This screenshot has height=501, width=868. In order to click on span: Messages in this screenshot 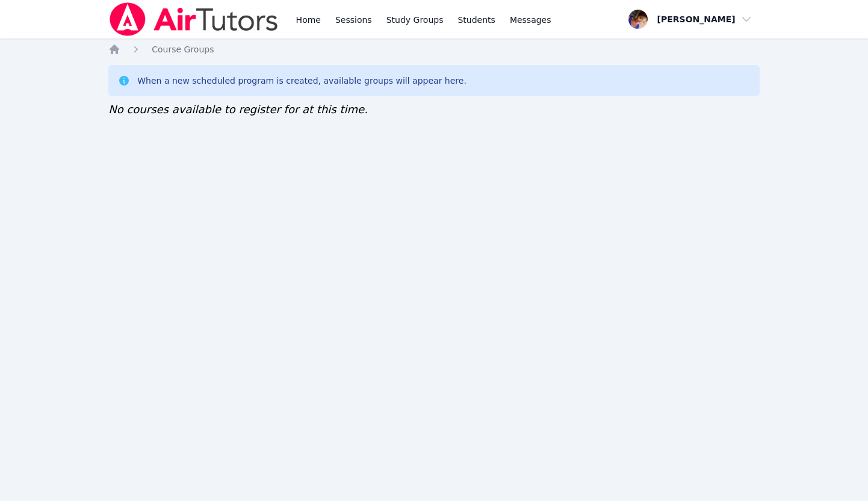, I will do `click(530, 20)`.